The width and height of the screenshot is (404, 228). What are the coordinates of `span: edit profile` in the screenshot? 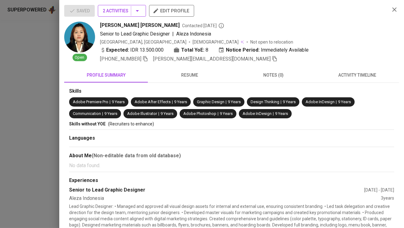 It's located at (172, 11).